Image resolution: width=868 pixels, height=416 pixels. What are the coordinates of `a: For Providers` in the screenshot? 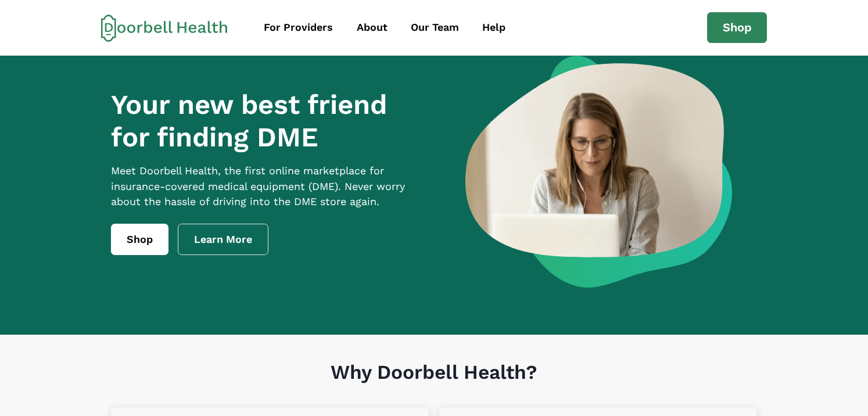 It's located at (298, 27).